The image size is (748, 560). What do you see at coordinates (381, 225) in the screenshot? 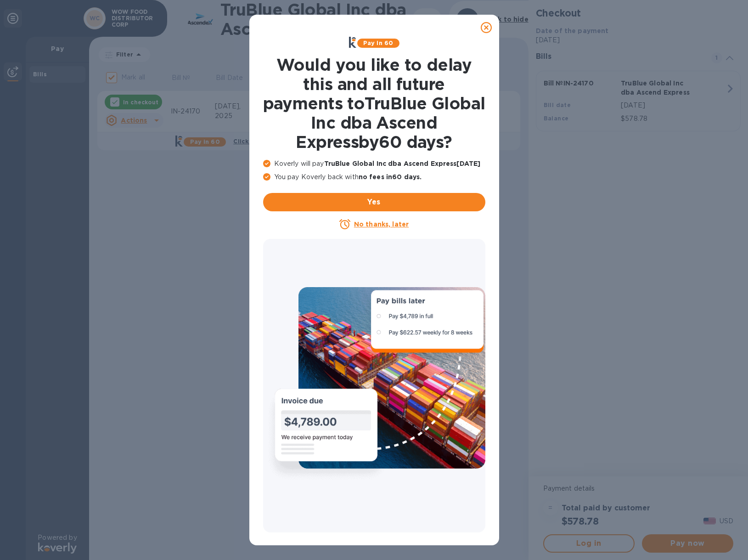
I see `u: No thanks, later` at bounding box center [381, 225].